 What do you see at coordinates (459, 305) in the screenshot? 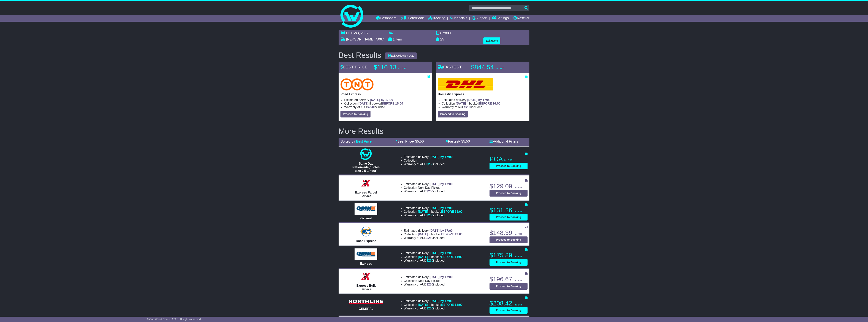
I see `span: 13:00` at bounding box center [459, 305].